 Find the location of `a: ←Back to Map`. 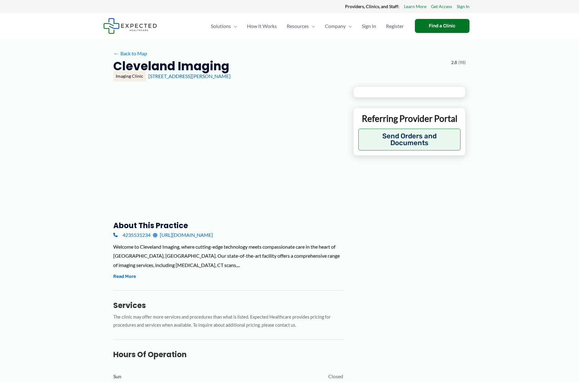

a: ←Back to Map is located at coordinates (130, 53).